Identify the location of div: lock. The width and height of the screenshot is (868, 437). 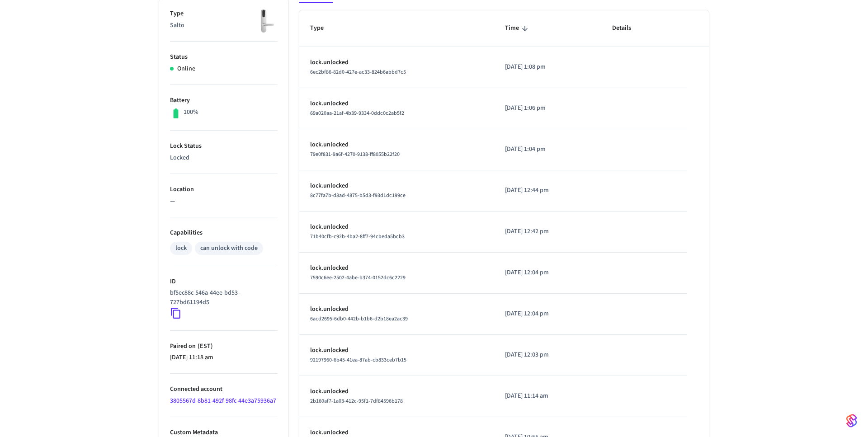
(181, 248).